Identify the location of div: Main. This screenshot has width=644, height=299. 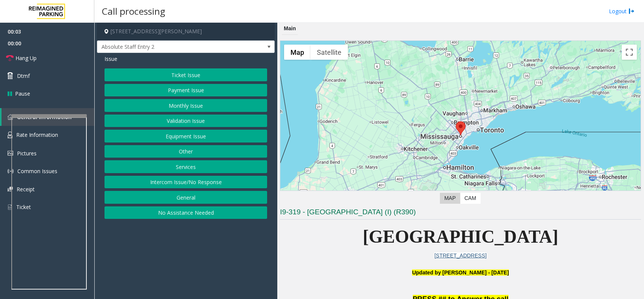
(290, 29).